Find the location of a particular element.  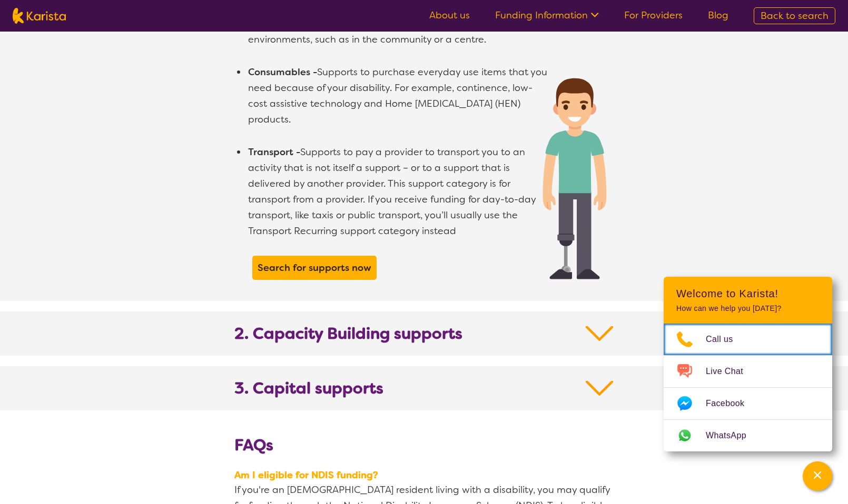

img: Karista logo is located at coordinates (39, 16).